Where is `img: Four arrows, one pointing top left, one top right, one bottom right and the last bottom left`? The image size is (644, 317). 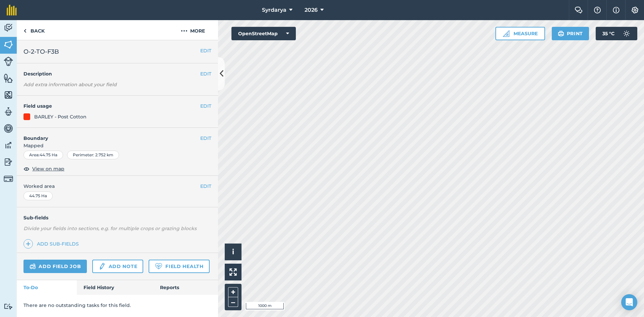 img: Four arrows, one pointing top left, one top right, one bottom right and the last bottom left is located at coordinates (233, 272).